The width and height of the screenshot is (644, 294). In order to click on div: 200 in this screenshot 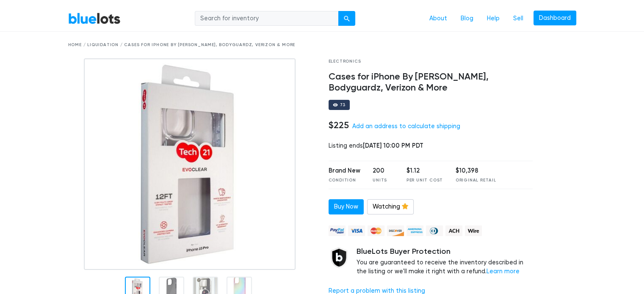, I will do `click(384, 171)`.